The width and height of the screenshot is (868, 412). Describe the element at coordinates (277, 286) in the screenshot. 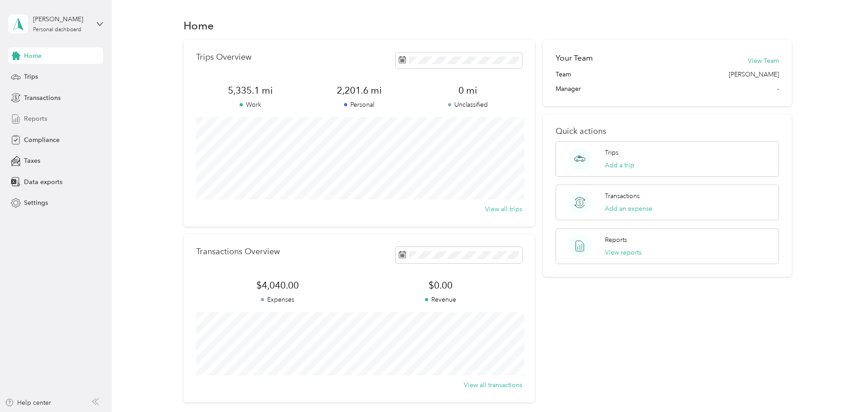

I see `span: $4,040.00` at that location.